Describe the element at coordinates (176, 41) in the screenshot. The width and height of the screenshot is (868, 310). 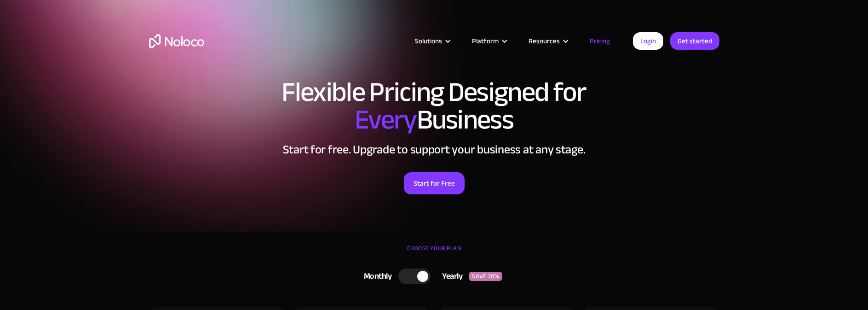
I see `a: home` at that location.